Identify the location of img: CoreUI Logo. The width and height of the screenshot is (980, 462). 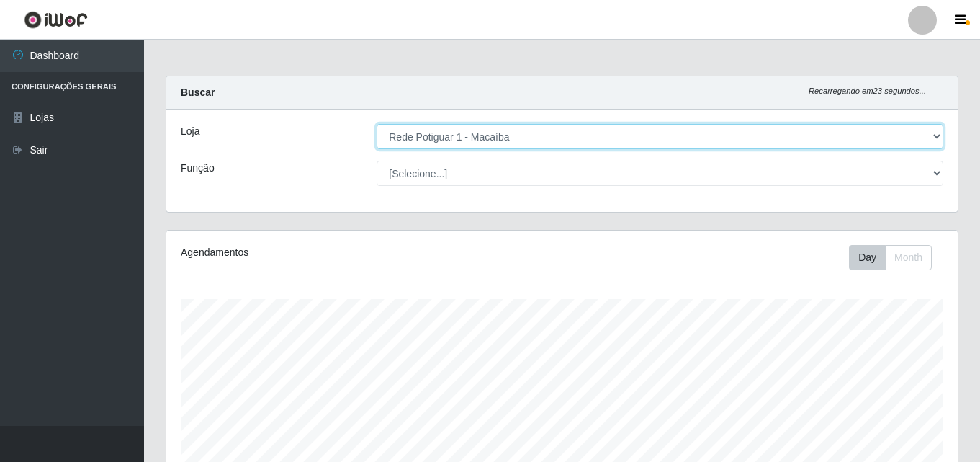
(56, 19).